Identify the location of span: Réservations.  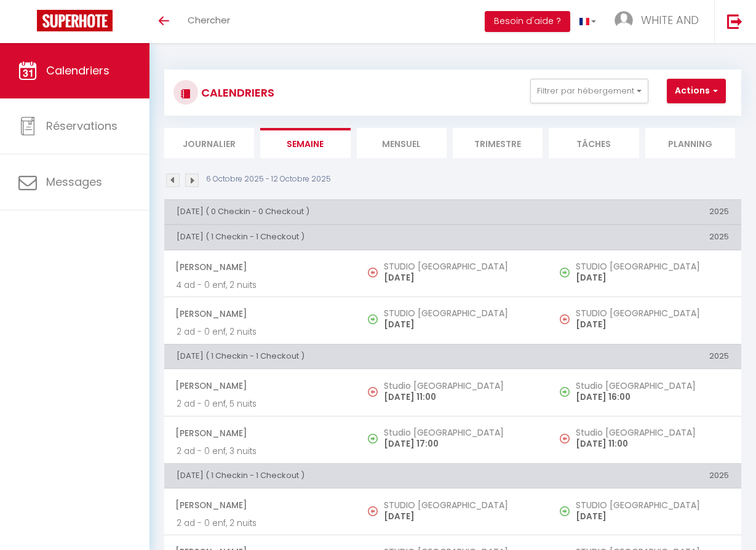
(82, 126).